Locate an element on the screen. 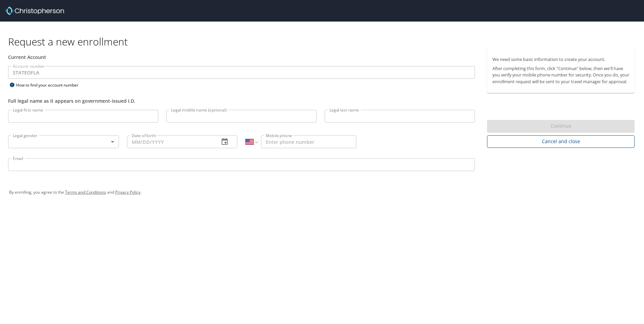 This screenshot has width=644, height=324. div: How to find your account number is located at coordinates (50, 85).